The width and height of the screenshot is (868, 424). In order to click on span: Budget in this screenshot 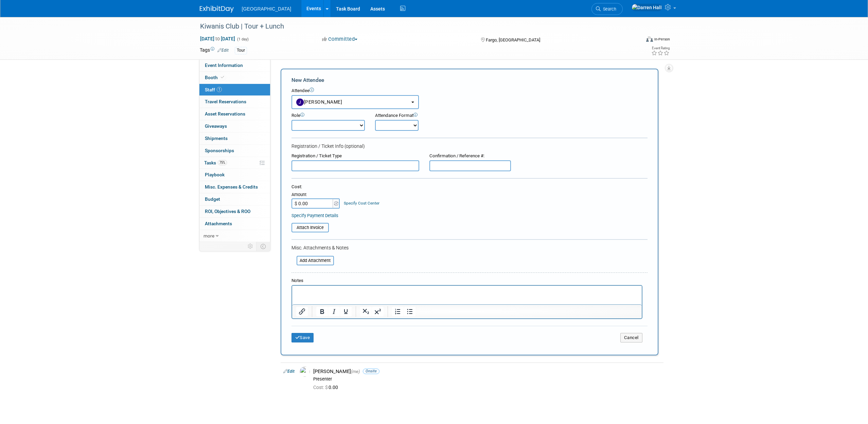, I will do `click(212, 199)`.